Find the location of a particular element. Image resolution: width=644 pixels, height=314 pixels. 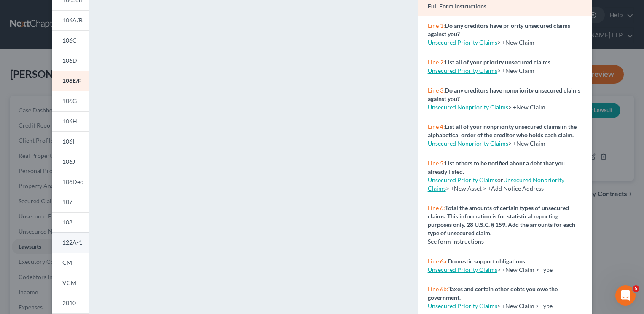

span: 106E/F is located at coordinates (72, 81).